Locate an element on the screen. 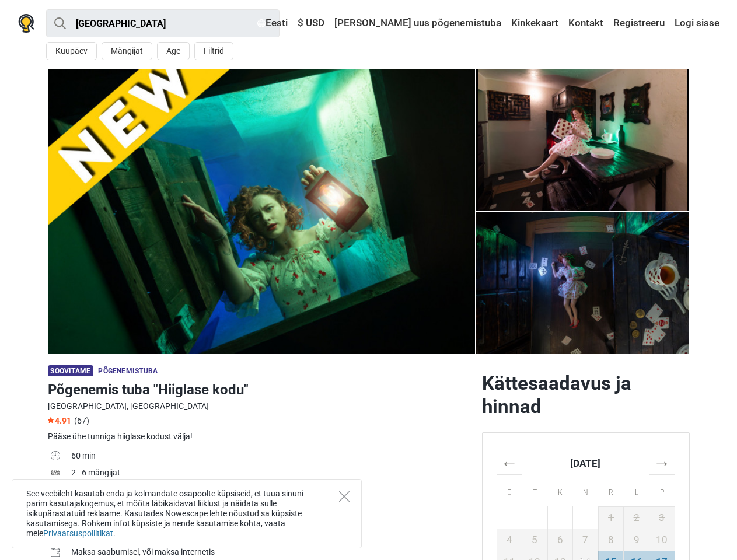  img: Nowescape logo is located at coordinates (26, 23).